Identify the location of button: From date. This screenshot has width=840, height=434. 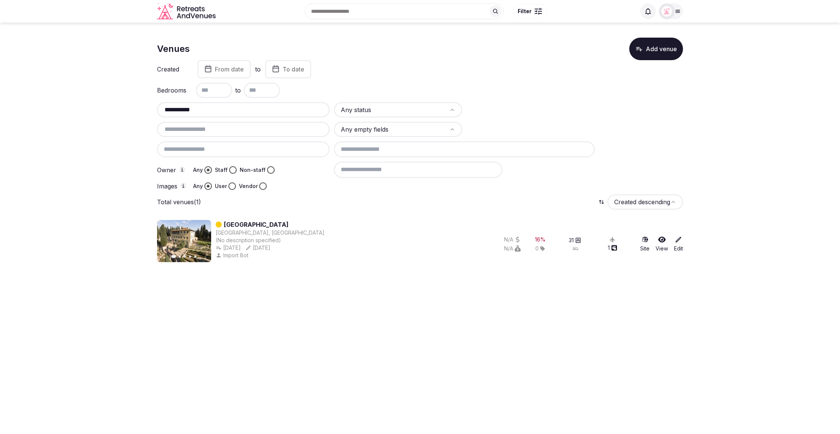
(224, 69).